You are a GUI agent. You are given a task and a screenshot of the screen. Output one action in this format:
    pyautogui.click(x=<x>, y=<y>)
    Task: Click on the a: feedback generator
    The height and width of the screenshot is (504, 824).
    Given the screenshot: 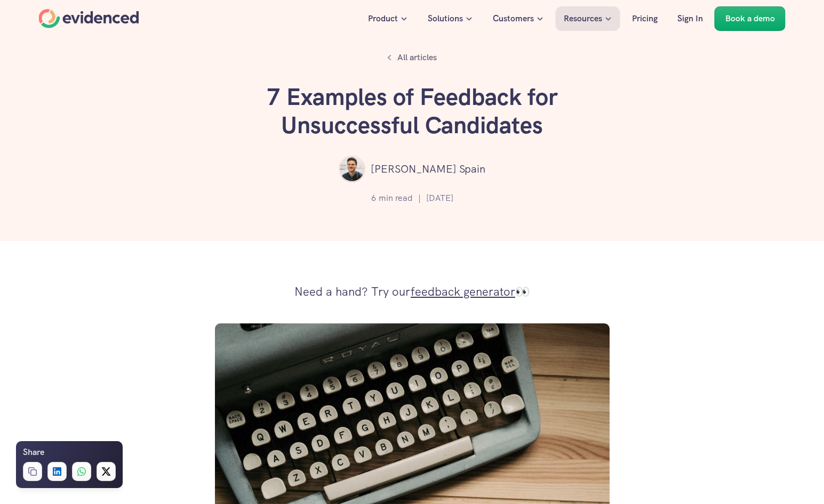 What is the action you would take?
    pyautogui.click(x=462, y=292)
    